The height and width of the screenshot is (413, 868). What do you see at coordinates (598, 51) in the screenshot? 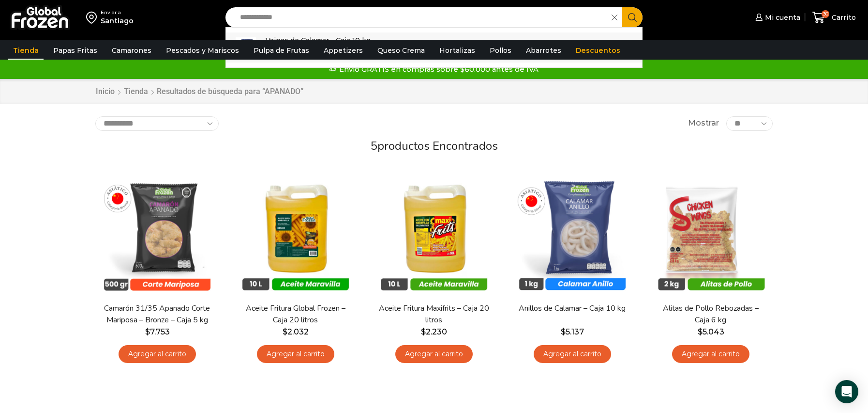
I see `a: Descuentos` at bounding box center [598, 51].